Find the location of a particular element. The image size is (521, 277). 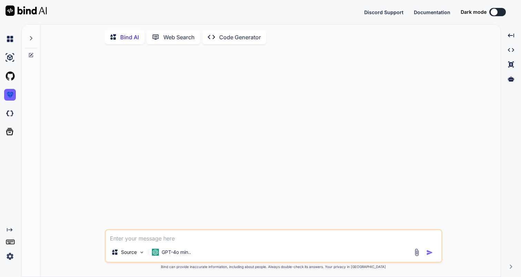

button: Discord Support is located at coordinates (384, 12).